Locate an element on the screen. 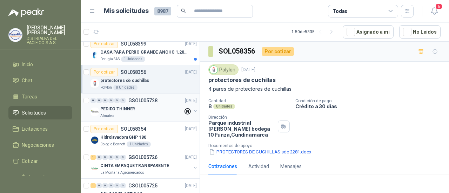  a: Solicitudes is located at coordinates (40, 113).